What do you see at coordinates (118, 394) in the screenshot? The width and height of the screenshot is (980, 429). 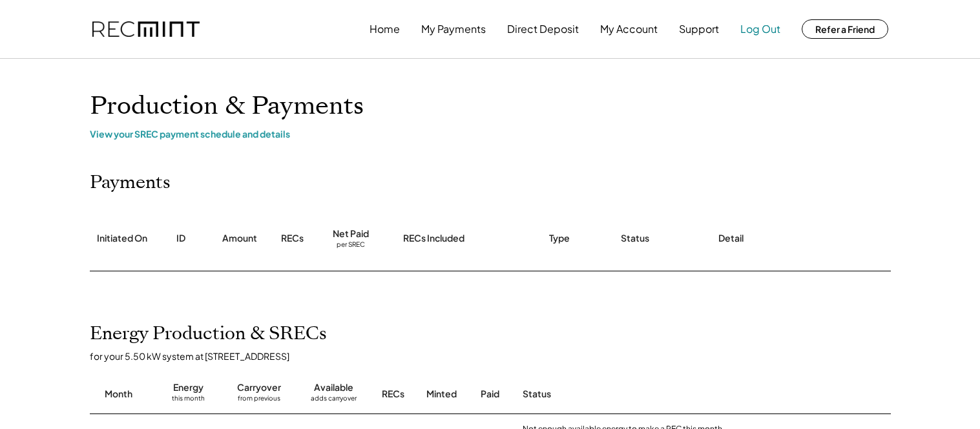 I see `div: Month` at bounding box center [118, 394].